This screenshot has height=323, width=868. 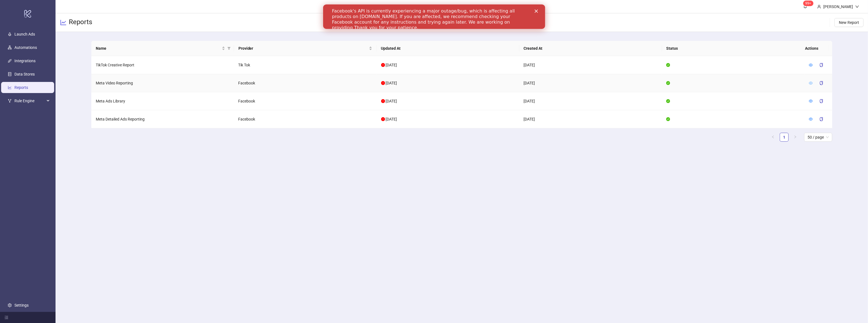 I want to click on th: Updated At, so click(x=448, y=48).